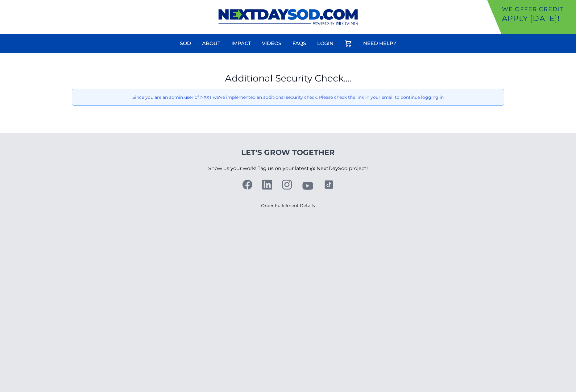  What do you see at coordinates (211, 43) in the screenshot?
I see `a: About` at bounding box center [211, 43].